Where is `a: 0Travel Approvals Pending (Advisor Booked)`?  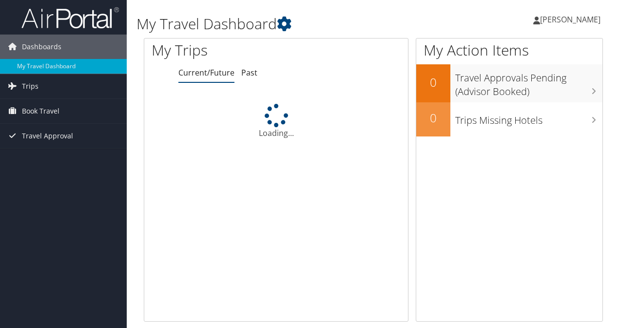
a: 0Travel Approvals Pending (Advisor Booked) is located at coordinates (509, 83).